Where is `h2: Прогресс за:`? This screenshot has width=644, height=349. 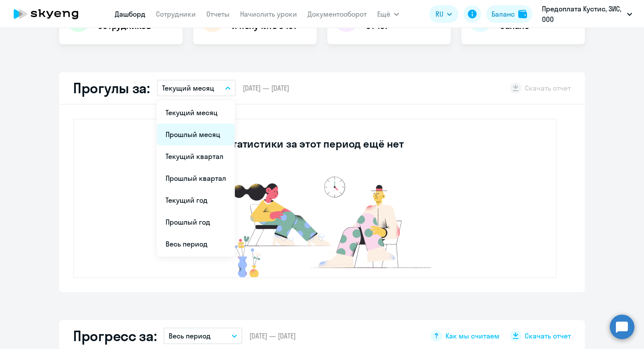
h2: Прогресс за: is located at coordinates (115, 336).